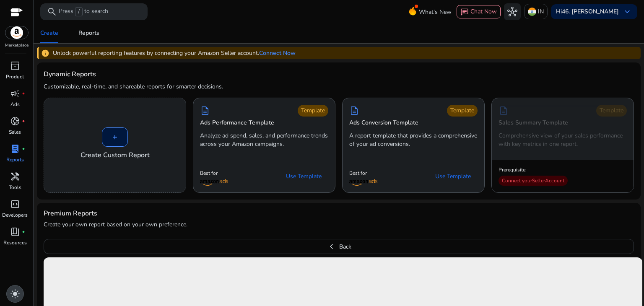  What do you see at coordinates (533, 123) in the screenshot?
I see `h5: Sales Summary Template` at bounding box center [533, 123].